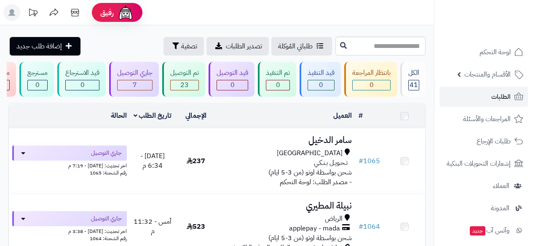  Describe the element at coordinates (500, 208) in the screenshot. I see `span: المدونة` at that location.